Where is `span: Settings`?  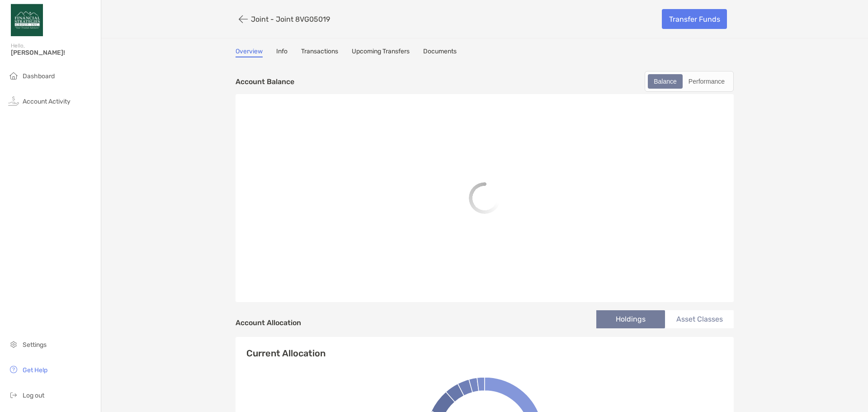 span: Settings is located at coordinates (34, 345).